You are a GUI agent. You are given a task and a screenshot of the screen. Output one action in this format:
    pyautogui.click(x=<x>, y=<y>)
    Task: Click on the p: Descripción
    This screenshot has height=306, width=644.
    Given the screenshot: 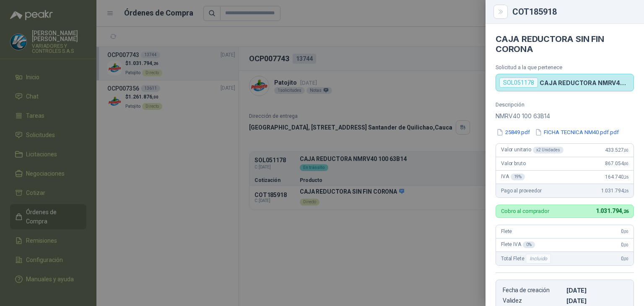 What is the action you would take?
    pyautogui.click(x=565, y=104)
    